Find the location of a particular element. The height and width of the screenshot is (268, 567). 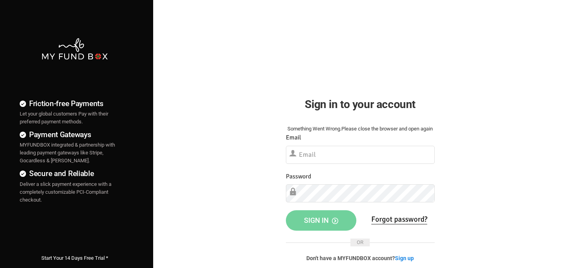

span: Let your global customers Pay with their preferred payment methods. is located at coordinates (64, 118).